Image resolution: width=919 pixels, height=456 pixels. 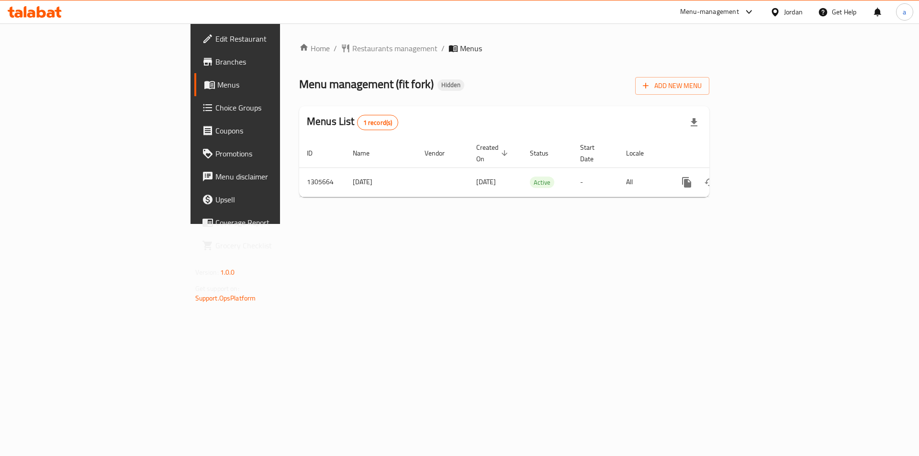 What do you see at coordinates (395, 48) in the screenshot?
I see `span: Restaurants management` at bounding box center [395, 48].